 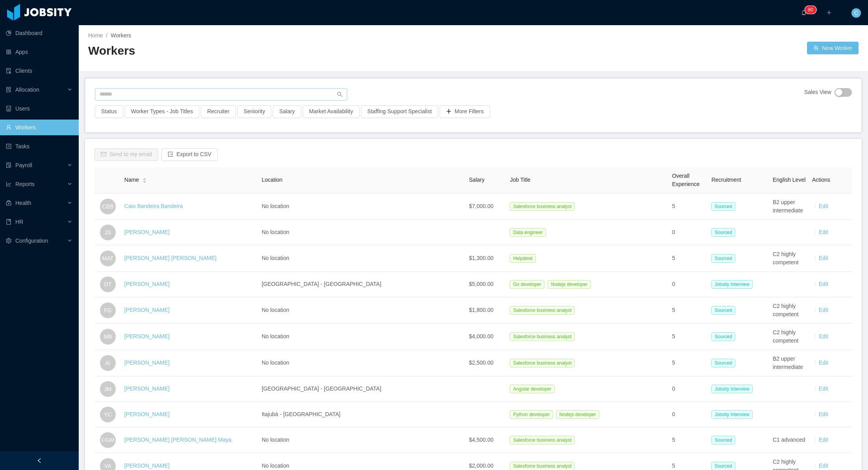 What do you see at coordinates (520, 180) in the screenshot?
I see `span: Job Title` at bounding box center [520, 180].